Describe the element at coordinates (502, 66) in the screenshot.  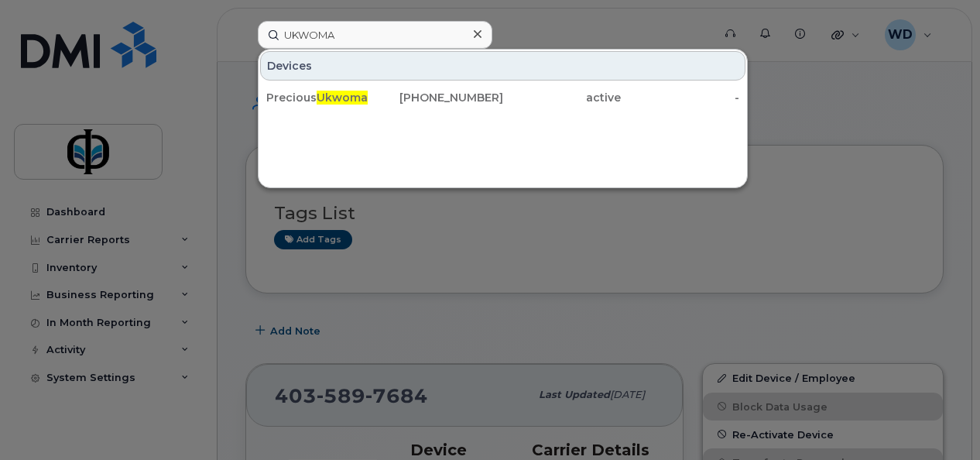
I see `div: Devices` at that location.